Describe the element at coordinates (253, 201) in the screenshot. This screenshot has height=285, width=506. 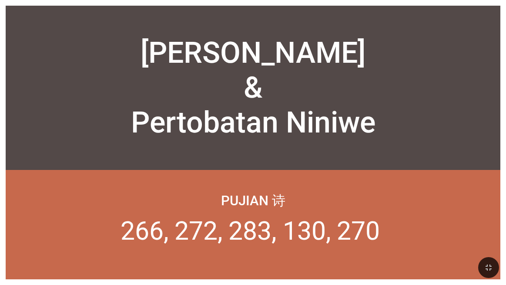
I see `p: Pujian 诗` at that location.